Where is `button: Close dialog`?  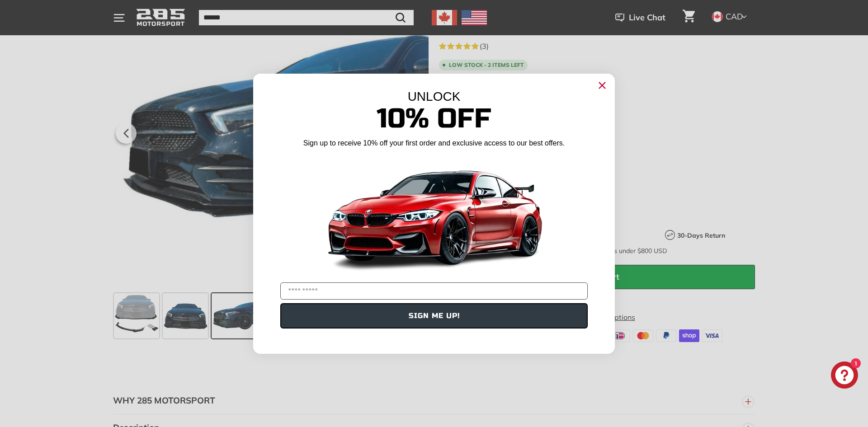 button: Close dialog is located at coordinates (602, 85).